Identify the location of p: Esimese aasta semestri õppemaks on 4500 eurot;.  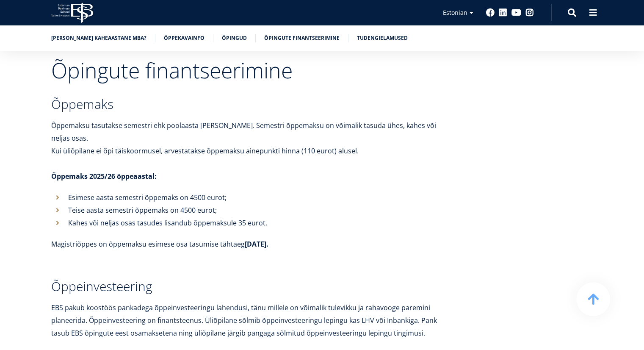
(261, 198).